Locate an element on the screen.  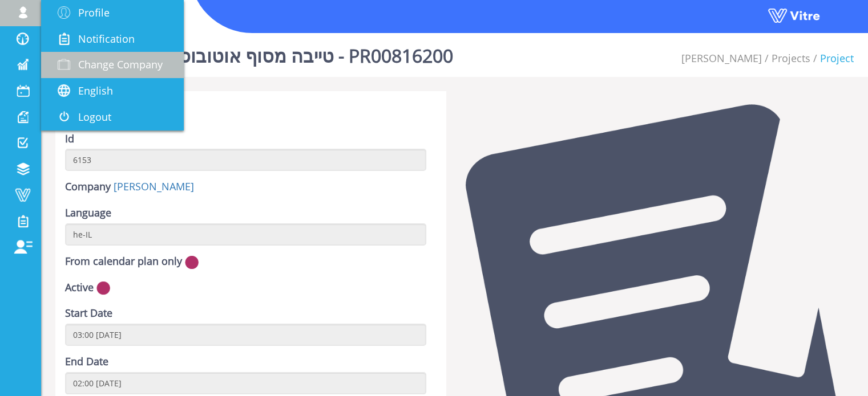
span: Change Company is located at coordinates (121, 65).